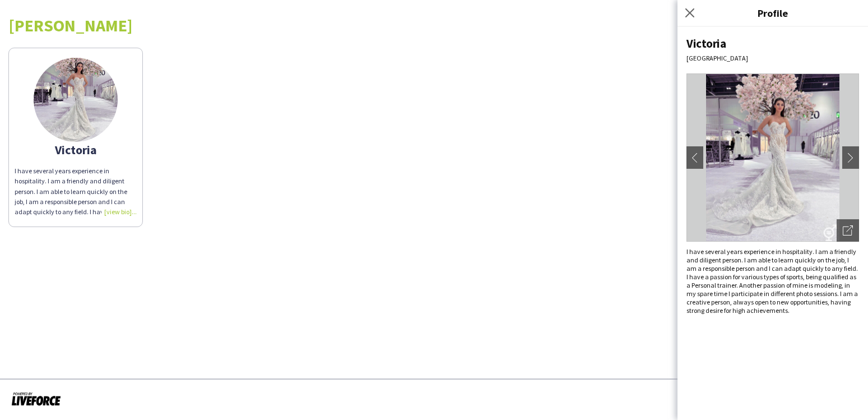 The width and height of the screenshot is (868, 420). I want to click on img: Crew avatar or photo, so click(773, 158).